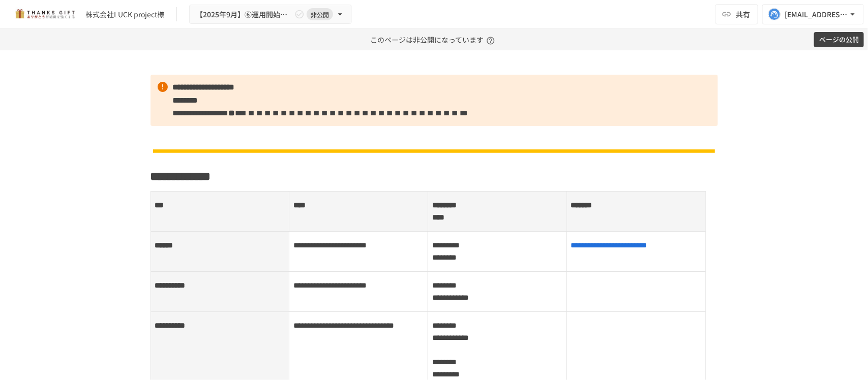 This screenshot has width=868, height=380. What do you see at coordinates (270, 14) in the screenshot?
I see `button: 【2025年9月】⑥運用開始後3回目 振り返りMTG非公開` at bounding box center [270, 14].